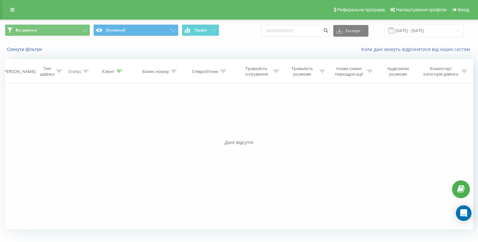 The image size is (478, 242). Describe the element at coordinates (463, 213) in the screenshot. I see `div: Open Intercom Messenger` at that location.